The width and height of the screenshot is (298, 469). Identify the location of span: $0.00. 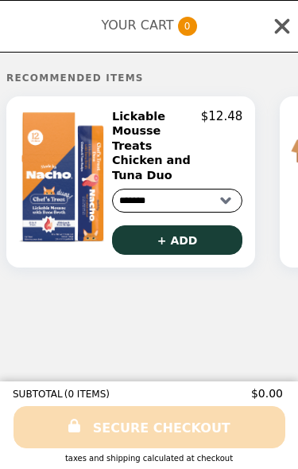
(268, 393).